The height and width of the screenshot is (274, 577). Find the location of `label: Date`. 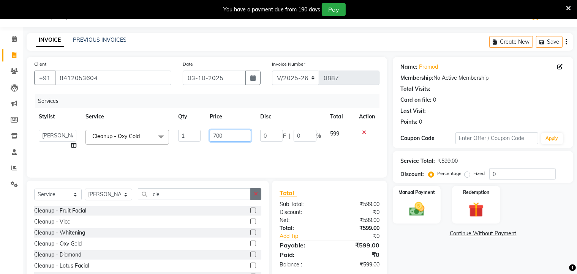

label: Date is located at coordinates (188, 64).